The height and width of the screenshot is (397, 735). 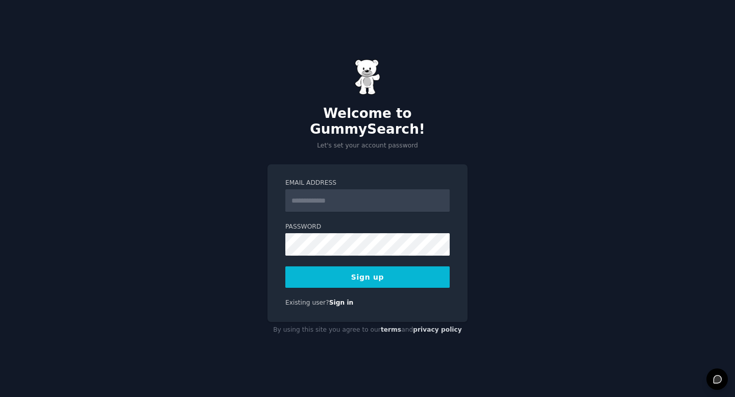 What do you see at coordinates (307, 303) in the screenshot?
I see `span: Existing user?` at bounding box center [307, 303].